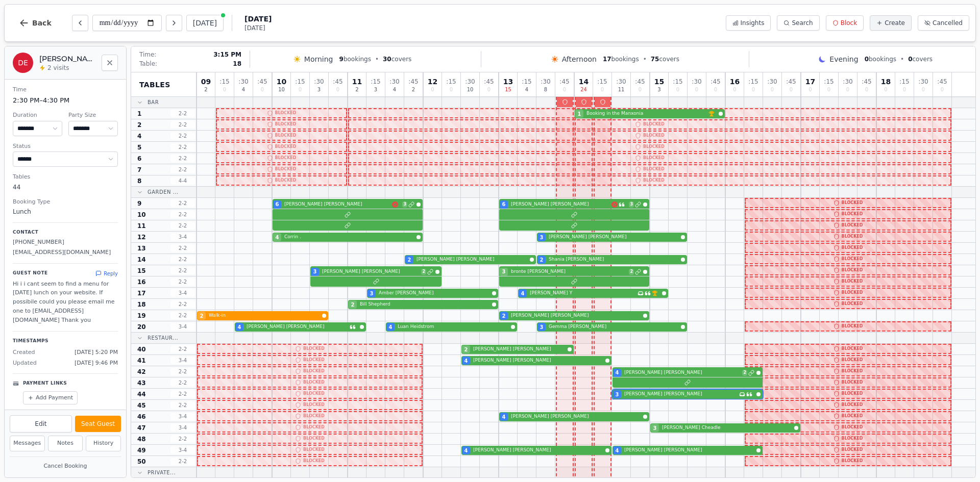 This screenshot has height=482, width=980. Describe the element at coordinates (65, 146) in the screenshot. I see `dt: Status` at that location.